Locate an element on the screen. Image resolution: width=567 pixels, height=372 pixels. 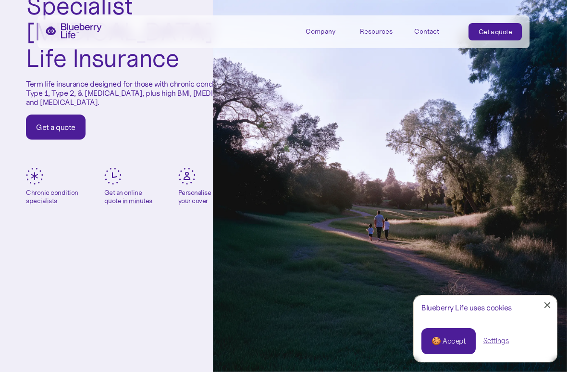
a: home is located at coordinates (74, 31).